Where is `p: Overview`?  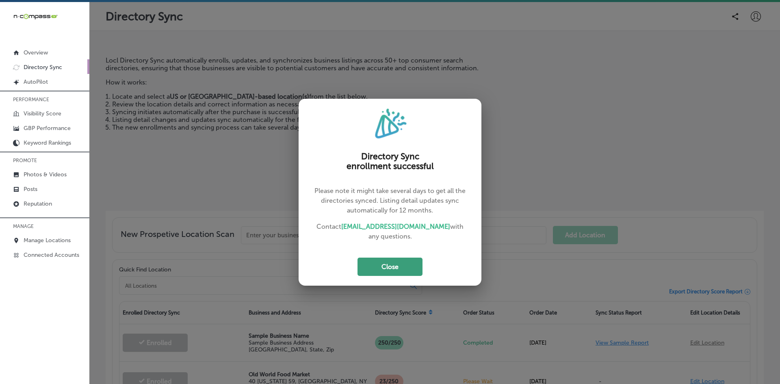 p: Overview is located at coordinates (36, 52).